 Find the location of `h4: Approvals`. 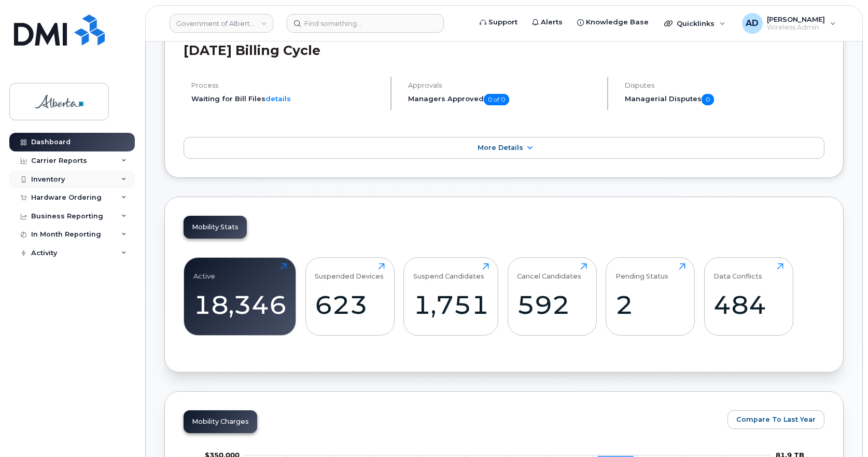

h4: Approvals is located at coordinates (503, 85).